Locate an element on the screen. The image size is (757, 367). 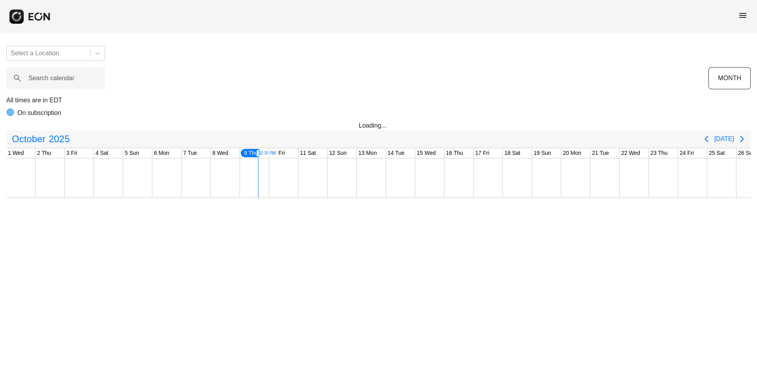
div: 22 Wed is located at coordinates (631, 153).